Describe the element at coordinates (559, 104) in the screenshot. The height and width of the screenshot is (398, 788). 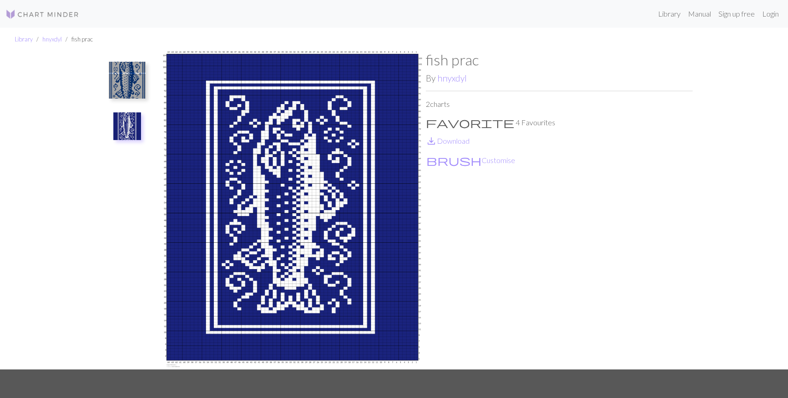
I see `p: 2 charts` at that location.